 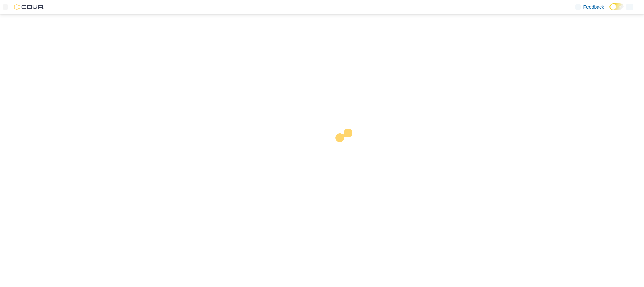 What do you see at coordinates (617, 7) in the screenshot?
I see `input: Dark Mode` at bounding box center [617, 7].